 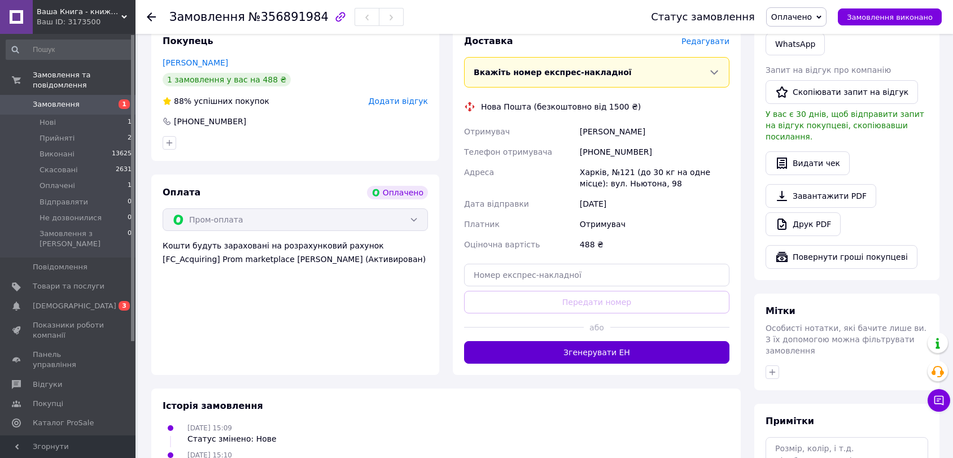 What do you see at coordinates (60, 267) in the screenshot?
I see `span: Повідомлення` at bounding box center [60, 267].